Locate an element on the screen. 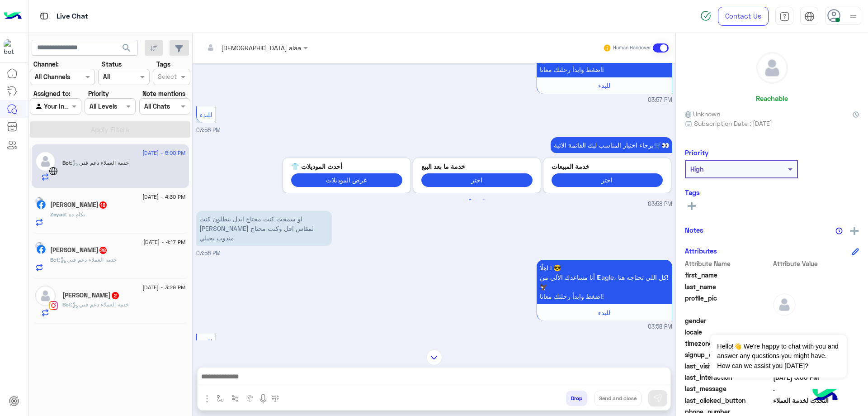 The height and width of the screenshot is (416, 868). label: Tags is located at coordinates (163, 64).